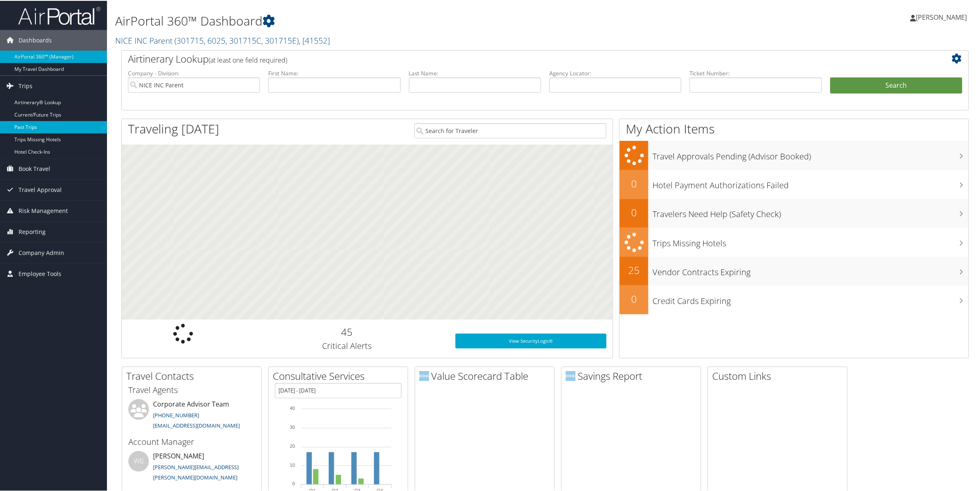 The height and width of the screenshot is (491, 980). Describe the element at coordinates (292, 463) in the screenshot. I see `tspan: 10` at that location.